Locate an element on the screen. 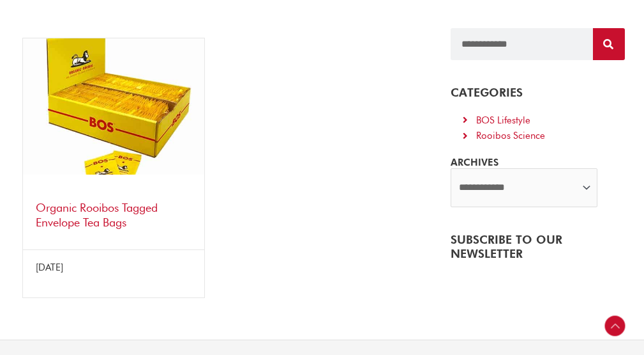 The image size is (644, 355). a: Rooibos Science is located at coordinates (537, 135).